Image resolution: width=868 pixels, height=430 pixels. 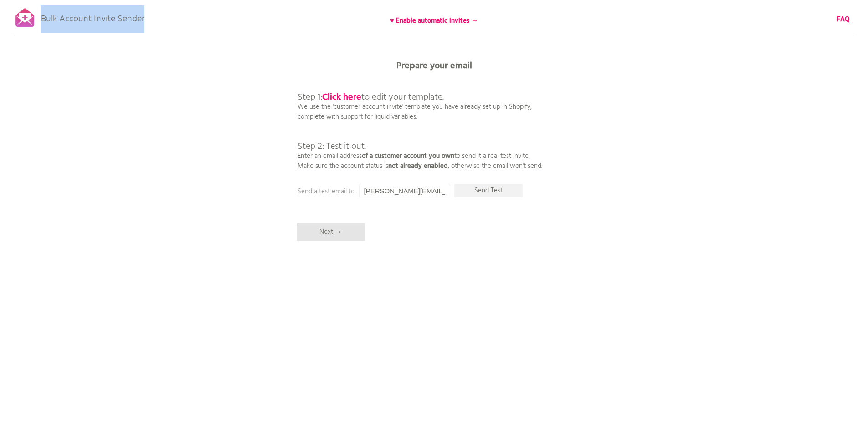 What do you see at coordinates (843, 19) in the screenshot?
I see `b: FAQ` at bounding box center [843, 19].